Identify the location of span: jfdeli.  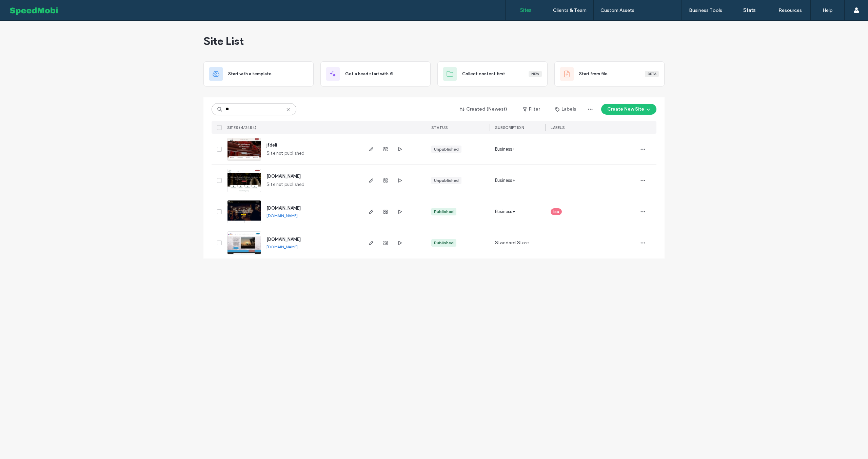
(271, 145).